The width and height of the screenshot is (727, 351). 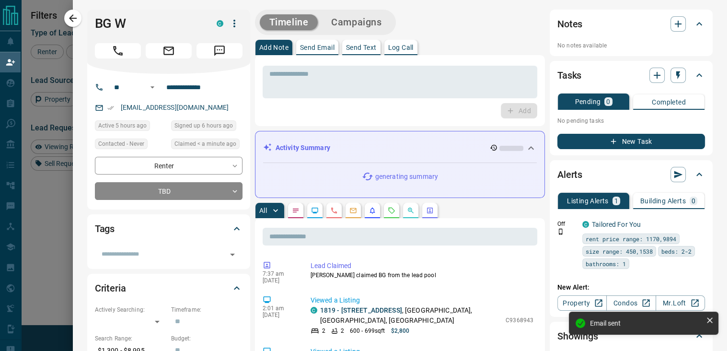 What do you see at coordinates (220, 51) in the screenshot?
I see `span: Message` at bounding box center [220, 51].